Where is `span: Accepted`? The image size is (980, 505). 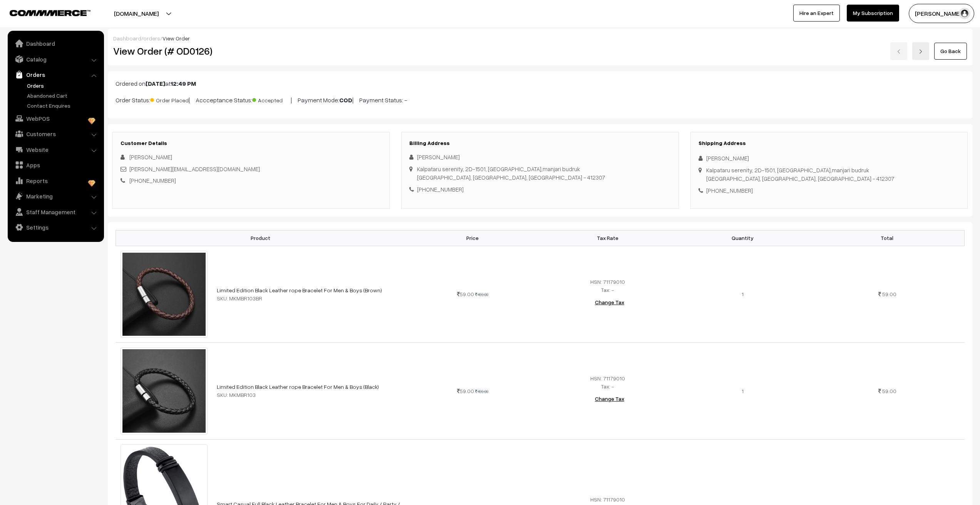
span: Accepted is located at coordinates (272, 99).